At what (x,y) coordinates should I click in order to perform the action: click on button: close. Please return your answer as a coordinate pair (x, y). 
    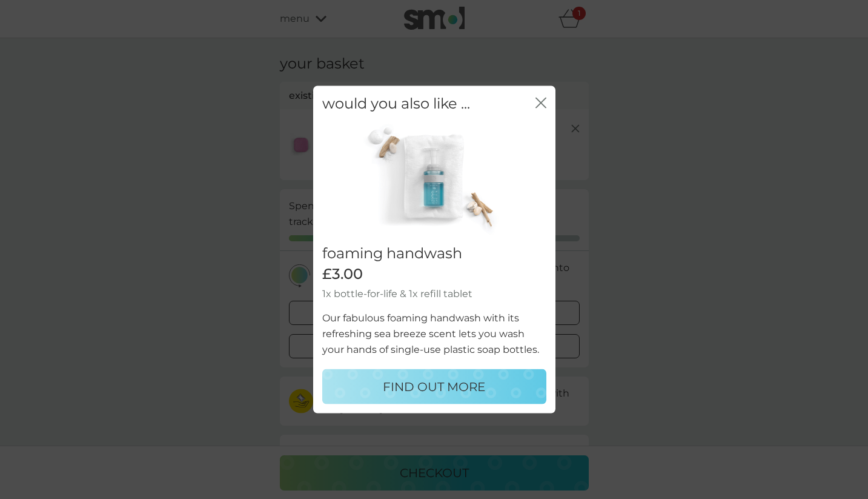
    Looking at the image, I should click on (541, 103).